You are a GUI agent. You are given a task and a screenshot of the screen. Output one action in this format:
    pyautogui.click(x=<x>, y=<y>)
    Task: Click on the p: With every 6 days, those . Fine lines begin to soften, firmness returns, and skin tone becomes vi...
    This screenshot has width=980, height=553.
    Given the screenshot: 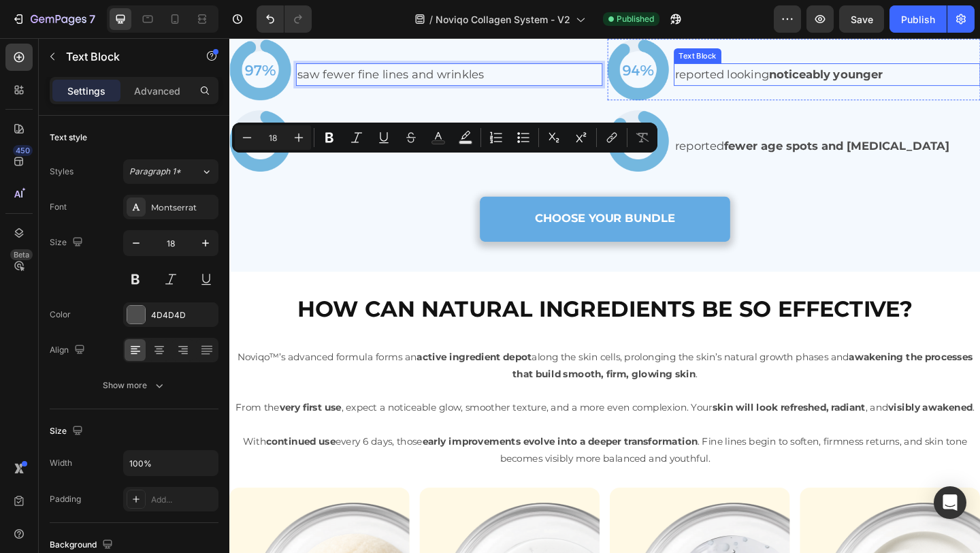 What is the action you would take?
    pyautogui.click(x=409, y=447)
    